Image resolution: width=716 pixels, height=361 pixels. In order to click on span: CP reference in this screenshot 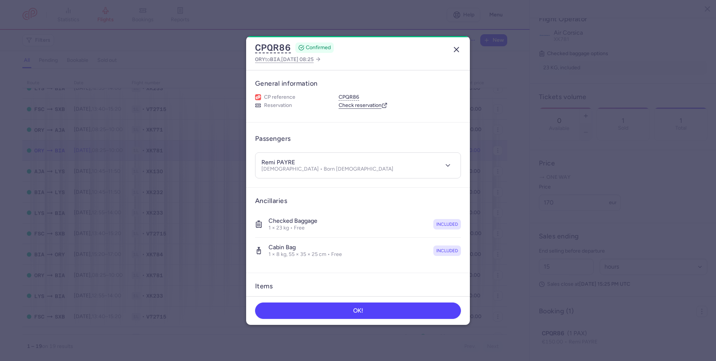, I will do `click(280, 97)`.